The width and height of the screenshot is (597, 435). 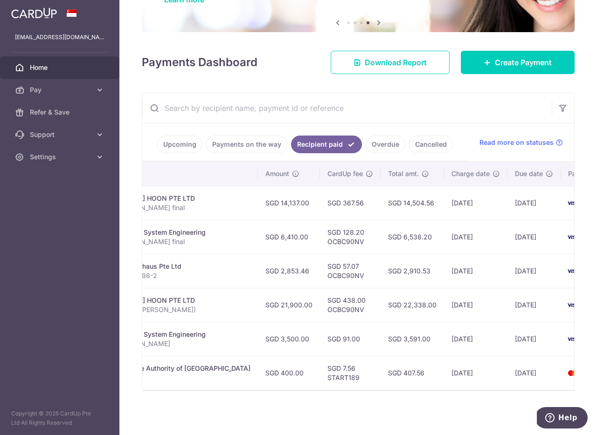 What do you see at coordinates (34, 13) in the screenshot?
I see `img: CardUp` at bounding box center [34, 13].